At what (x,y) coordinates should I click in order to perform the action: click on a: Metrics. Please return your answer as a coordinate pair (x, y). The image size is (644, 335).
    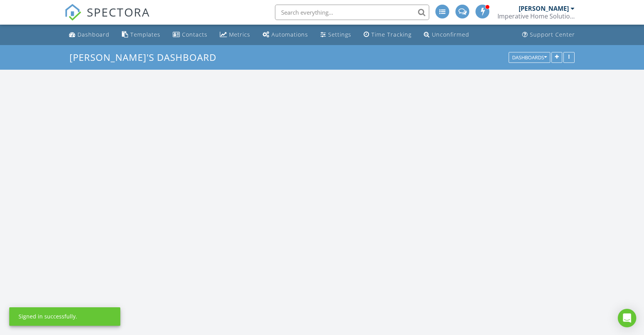
    Looking at the image, I should click on (235, 35).